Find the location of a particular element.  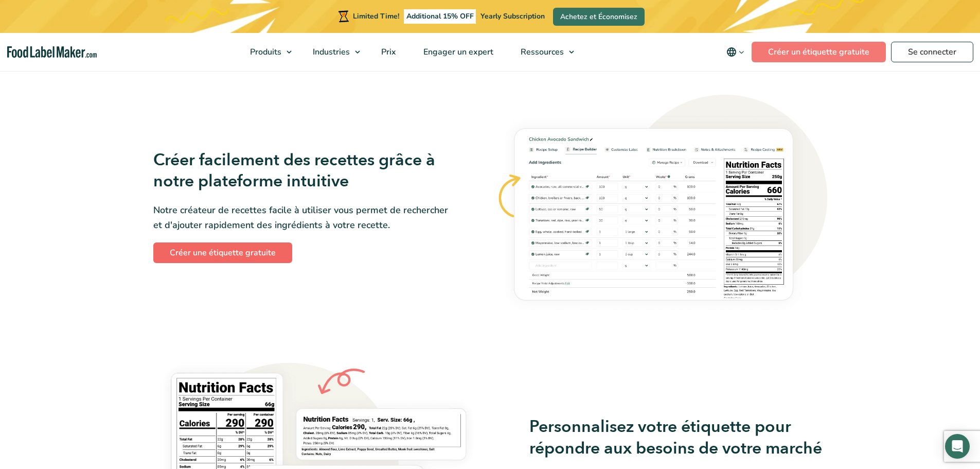

a: Industries is located at coordinates (333, 52).